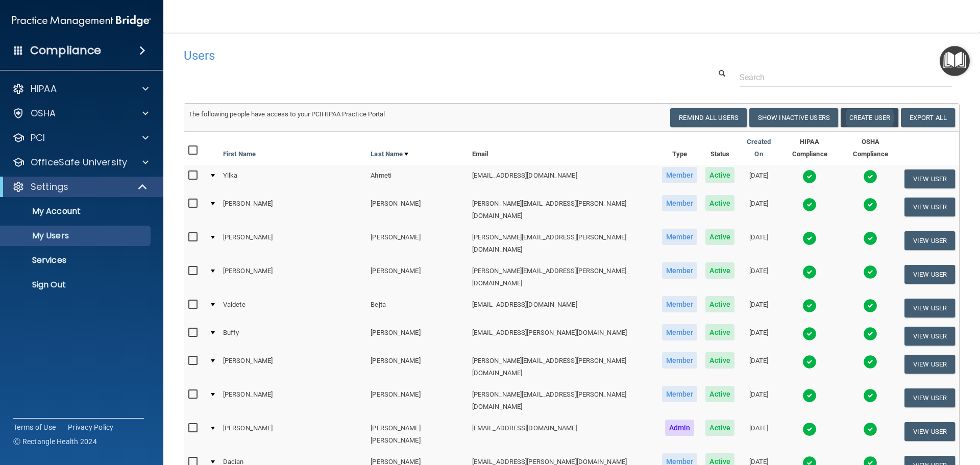 This screenshot has width=980, height=465. I want to click on a: Privacy Policy, so click(91, 427).